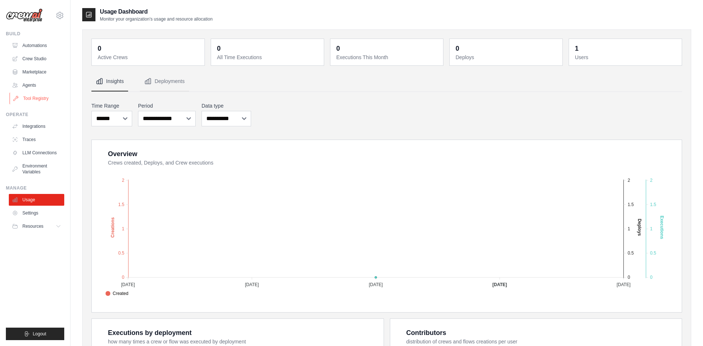 The height and width of the screenshot is (346, 703). What do you see at coordinates (156, 12) in the screenshot?
I see `h2: Usage Dashboard` at bounding box center [156, 12].